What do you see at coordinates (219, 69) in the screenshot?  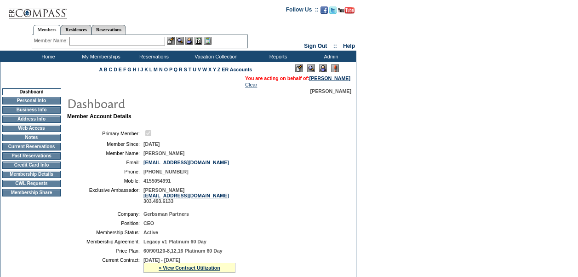 I see `a: Z` at bounding box center [219, 69].